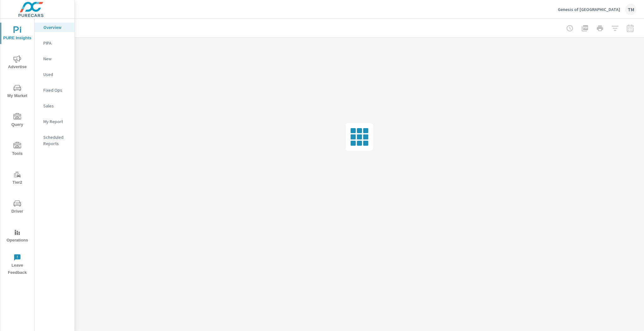 The height and width of the screenshot is (331, 644). What do you see at coordinates (57, 121) in the screenshot?
I see `p: My Report` at bounding box center [57, 121].